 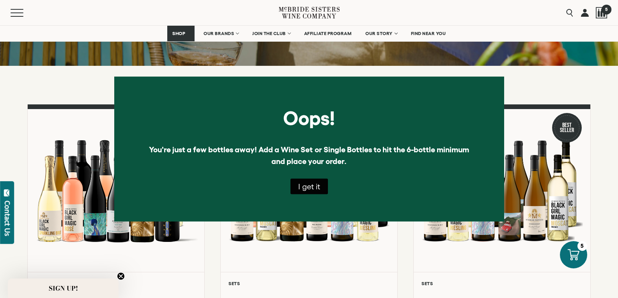 I want to click on span: SHOP, so click(x=179, y=34).